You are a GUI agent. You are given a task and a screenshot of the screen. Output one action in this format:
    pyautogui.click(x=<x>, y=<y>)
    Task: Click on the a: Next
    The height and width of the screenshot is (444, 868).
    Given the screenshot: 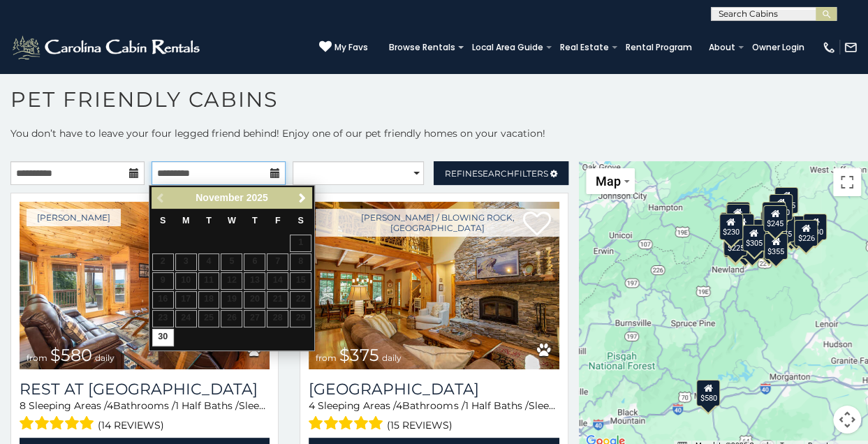 What is the action you would take?
    pyautogui.click(x=302, y=197)
    